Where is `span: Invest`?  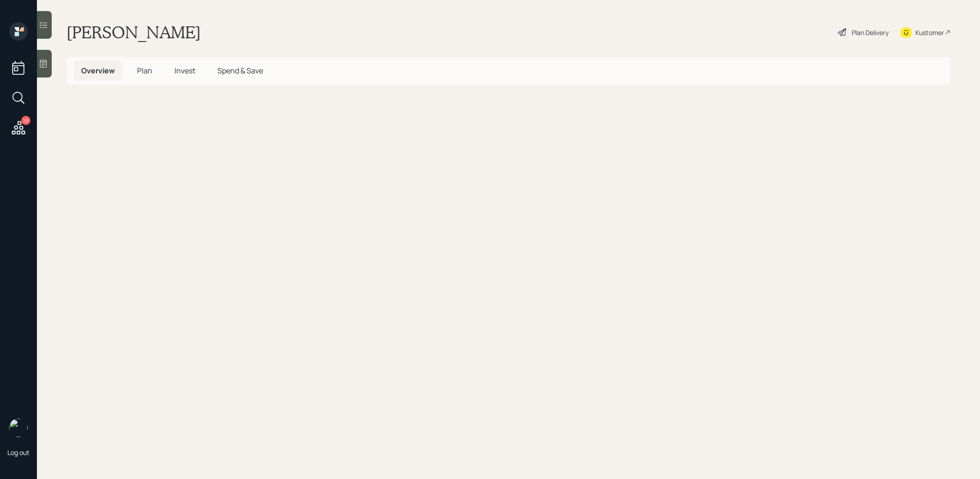 span: Invest is located at coordinates (185, 70).